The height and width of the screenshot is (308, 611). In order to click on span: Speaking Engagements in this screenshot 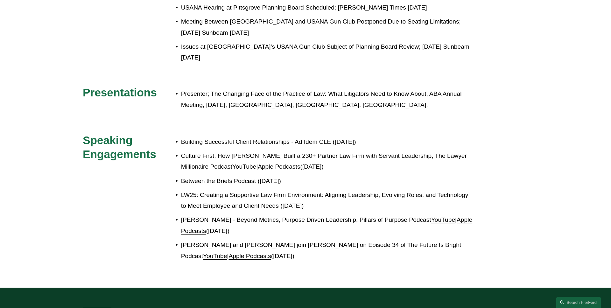, I will do `click(119, 147)`.